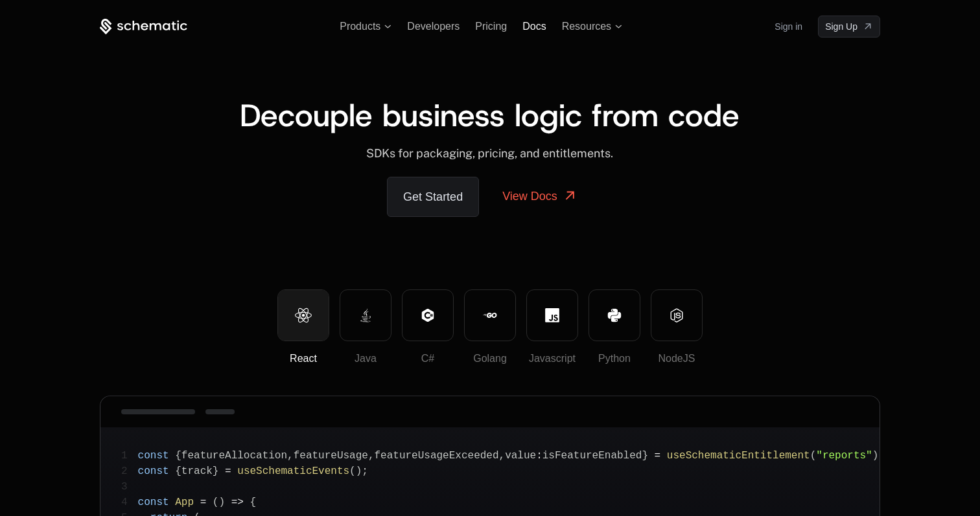 The height and width of the screenshot is (516, 980). Describe the element at coordinates (490, 359) in the screenshot. I see `div: Golang` at that location.